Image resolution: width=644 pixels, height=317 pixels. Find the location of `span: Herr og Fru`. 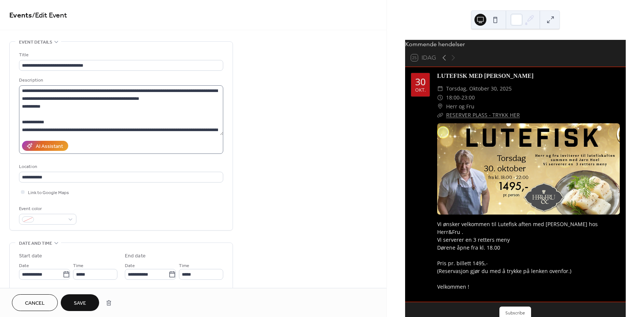

span: Herr og Fru is located at coordinates (461, 106).